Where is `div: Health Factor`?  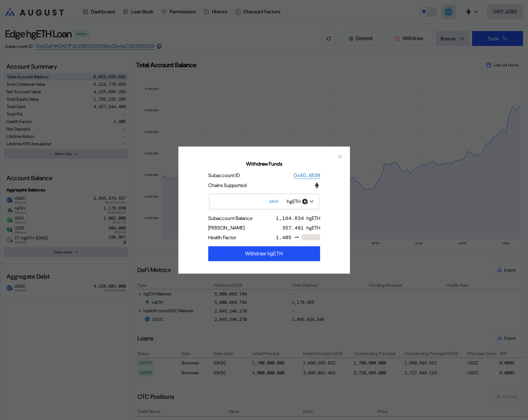 div: Health Factor is located at coordinates (222, 237).